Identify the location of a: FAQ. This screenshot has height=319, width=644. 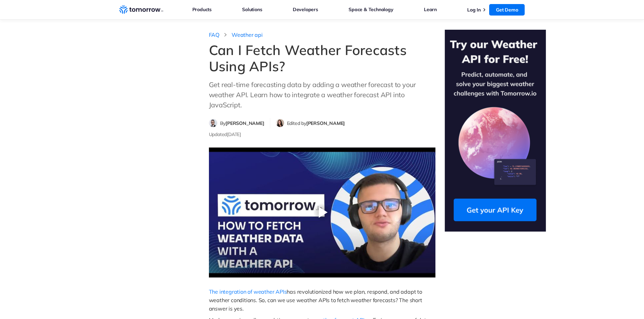
(214, 35).